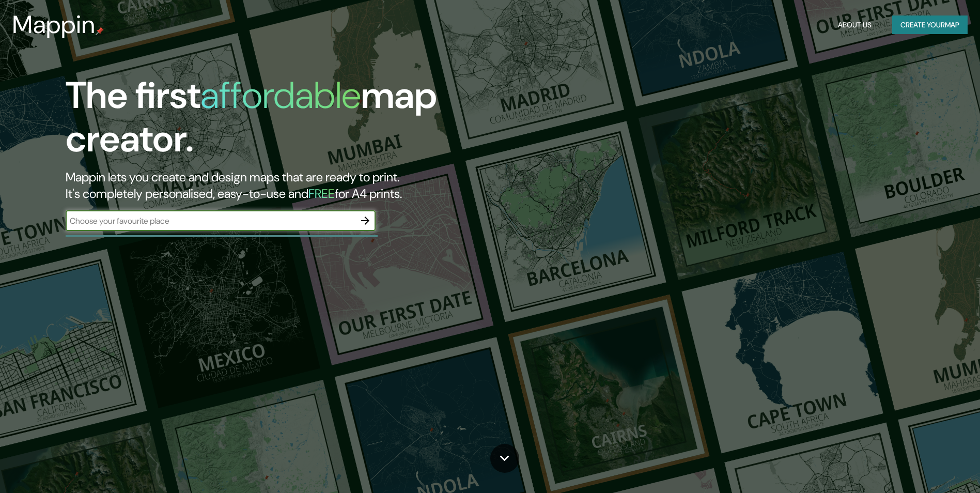 Image resolution: width=980 pixels, height=493 pixels. I want to click on h2: Mappin lets you create and design maps that are ready to print. It's completely personalised, eas..., so click(310, 185).